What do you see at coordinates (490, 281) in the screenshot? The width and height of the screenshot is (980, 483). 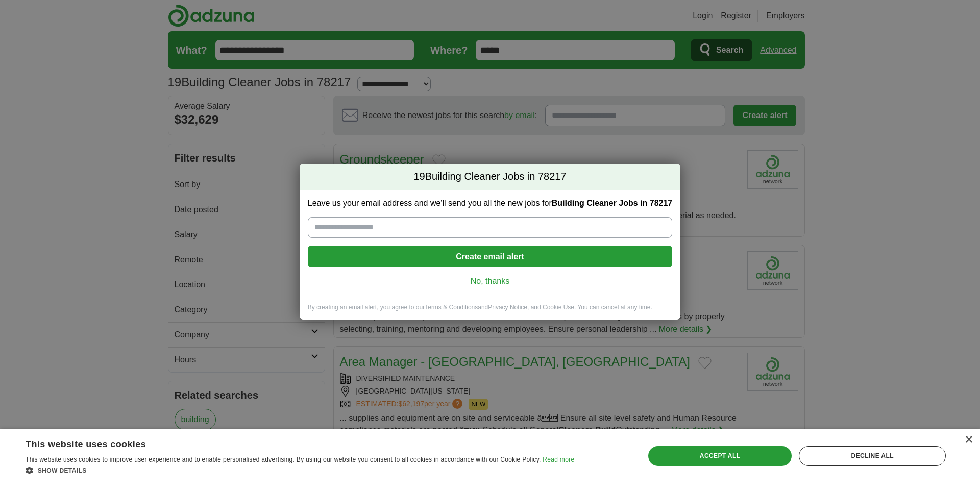 I see `a: No, thanks` at bounding box center [490, 281].